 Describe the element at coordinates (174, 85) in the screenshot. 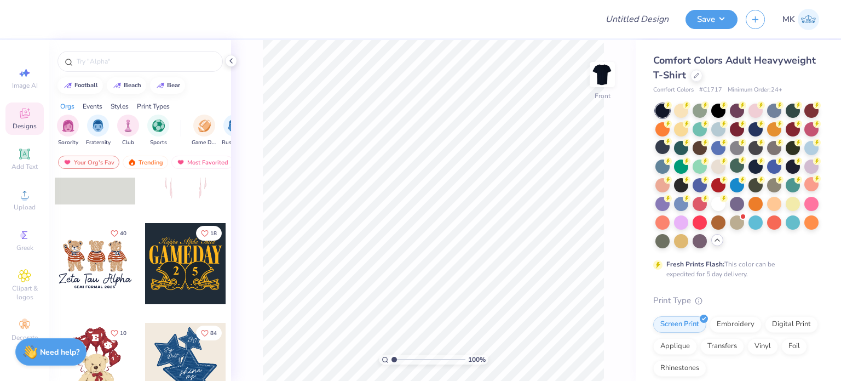

I see `div: bear` at that location.